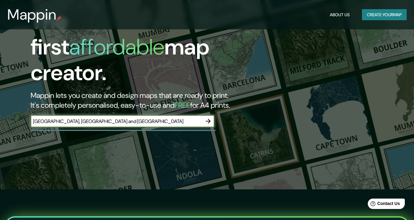  I want to click on h5: FREE, so click(182, 105).